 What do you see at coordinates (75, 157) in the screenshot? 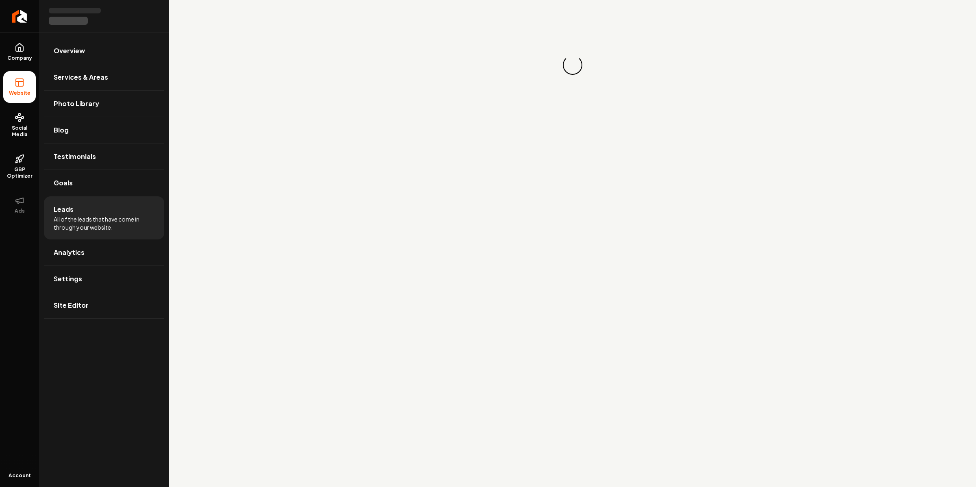
I see `span: Testimonials` at bounding box center [75, 157].